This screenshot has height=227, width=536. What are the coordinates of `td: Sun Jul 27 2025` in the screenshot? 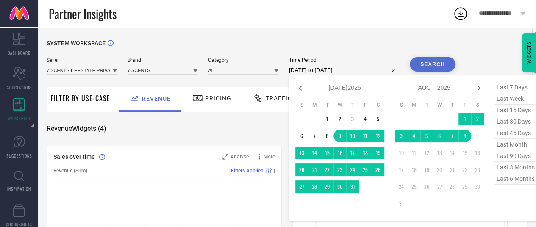 It's located at (302, 187).